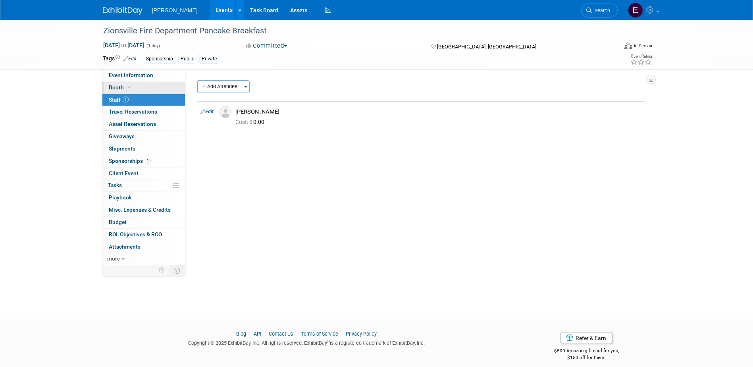 This screenshot has width=753, height=367. Describe the element at coordinates (220, 87) in the screenshot. I see `button: Add Attendee` at that location.